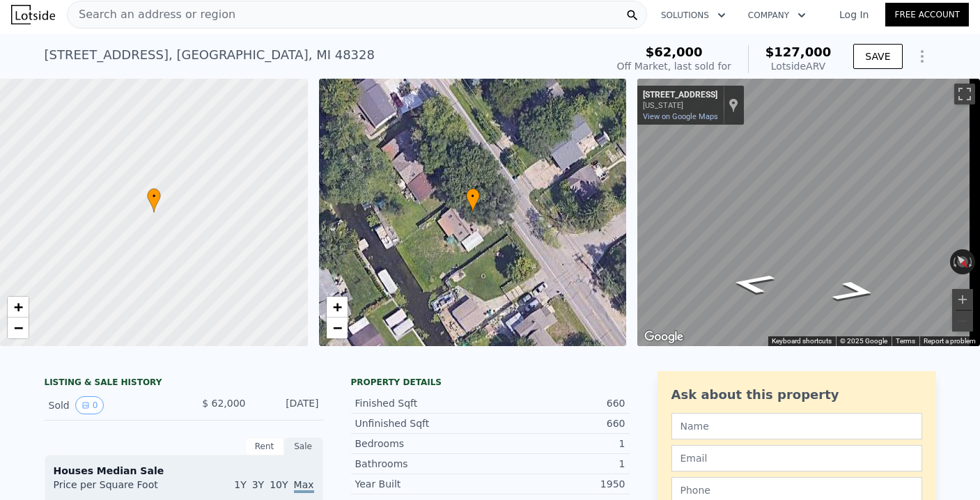 The height and width of the screenshot is (500, 980). What do you see at coordinates (33, 15) in the screenshot?
I see `img: Lotside` at bounding box center [33, 15].